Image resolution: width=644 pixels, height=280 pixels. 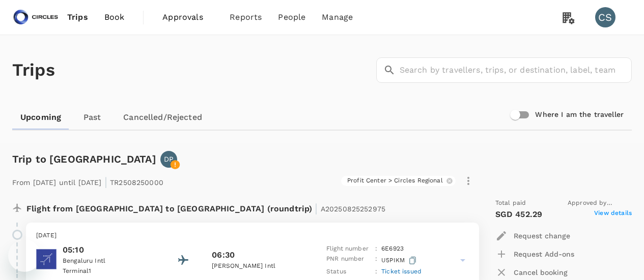 What do you see at coordinates (77, 18) in the screenshot?
I see `span: Trips` at bounding box center [77, 18].